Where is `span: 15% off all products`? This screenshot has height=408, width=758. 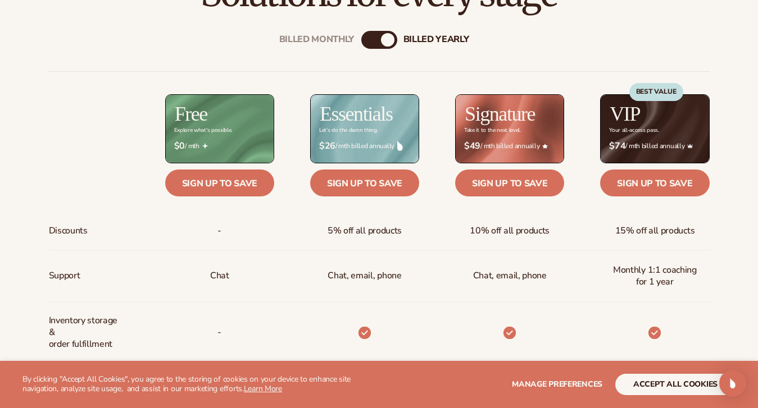
span: 15% off all products is located at coordinates (655, 231).